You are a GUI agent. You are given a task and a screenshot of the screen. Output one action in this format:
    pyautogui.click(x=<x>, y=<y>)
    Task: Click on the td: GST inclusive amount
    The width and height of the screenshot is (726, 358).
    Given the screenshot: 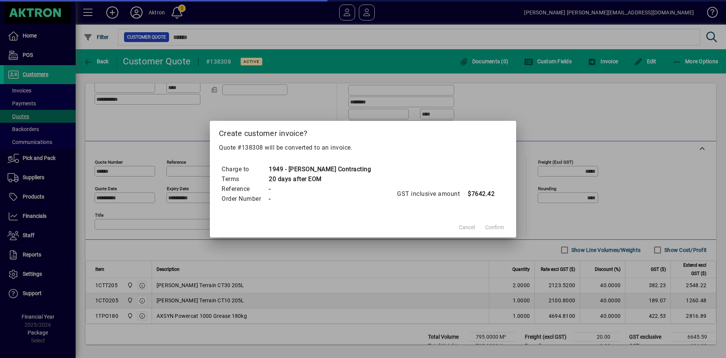 What is the action you would take?
    pyautogui.click(x=432, y=194)
    